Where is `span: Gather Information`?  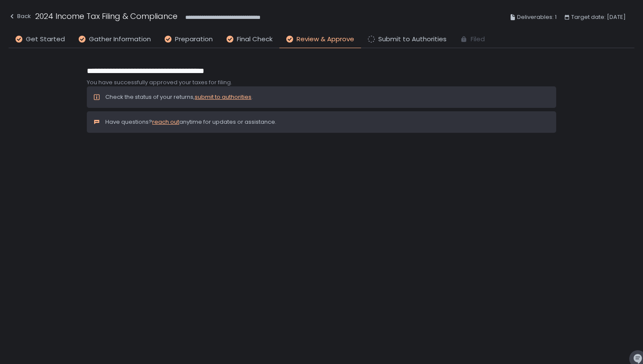
span: Gather Information is located at coordinates (120, 39).